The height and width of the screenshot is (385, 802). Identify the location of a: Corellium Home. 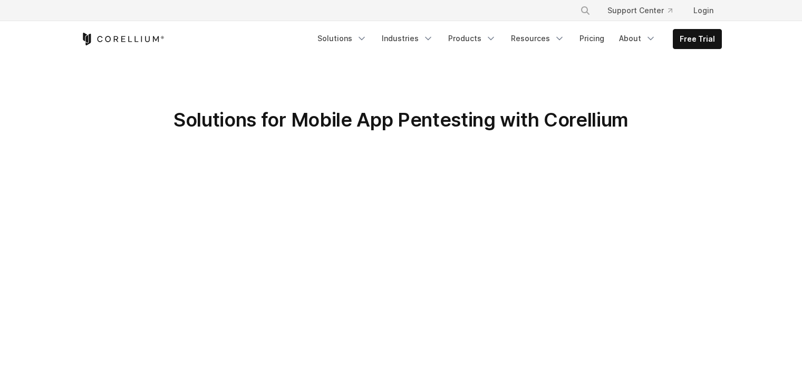
(122, 39).